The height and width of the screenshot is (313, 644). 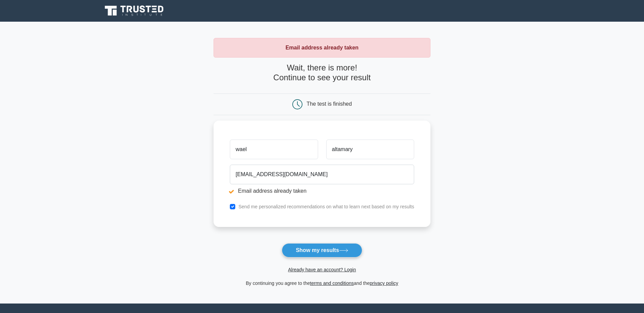 What do you see at coordinates (332, 283) in the screenshot?
I see `a: terms and conditions` at bounding box center [332, 283].